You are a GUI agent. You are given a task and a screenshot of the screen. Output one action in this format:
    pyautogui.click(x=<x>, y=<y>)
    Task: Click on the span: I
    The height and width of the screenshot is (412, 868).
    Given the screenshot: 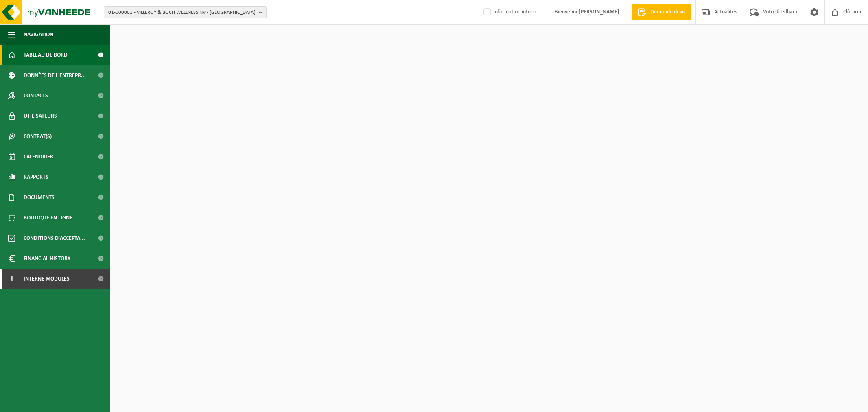 What is the action you would take?
    pyautogui.click(x=12, y=279)
    